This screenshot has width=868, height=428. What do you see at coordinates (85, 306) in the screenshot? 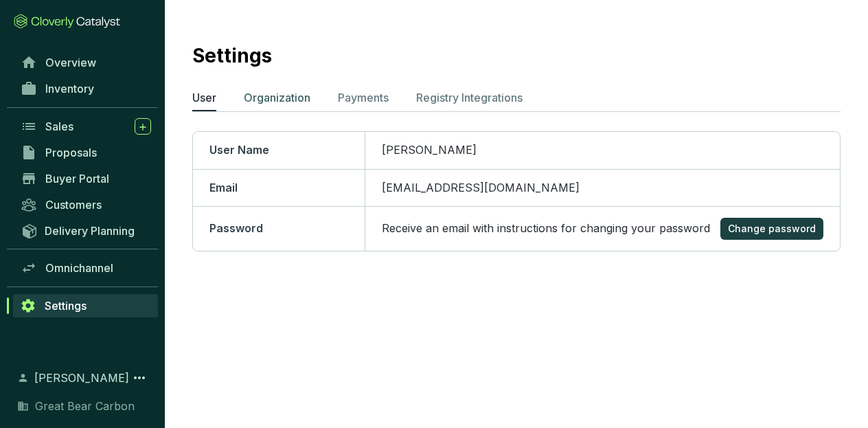
I see `a: Settings` at bounding box center [85, 306].